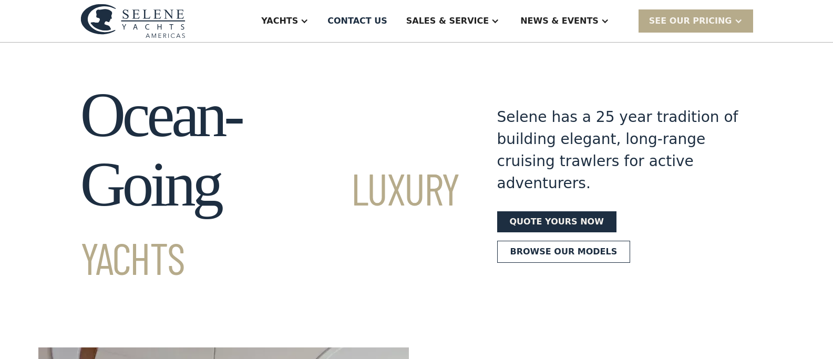 Image resolution: width=833 pixels, height=359 pixels. Describe the element at coordinates (559, 21) in the screenshot. I see `div: News & EVENTS` at that location.